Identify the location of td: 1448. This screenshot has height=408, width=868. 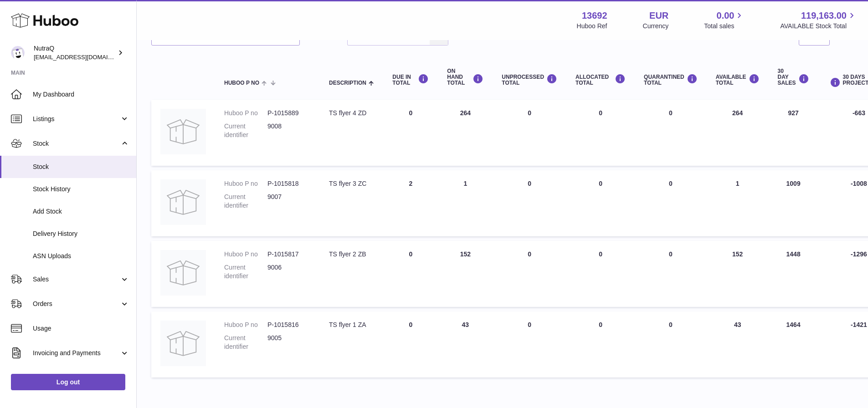
(794, 274).